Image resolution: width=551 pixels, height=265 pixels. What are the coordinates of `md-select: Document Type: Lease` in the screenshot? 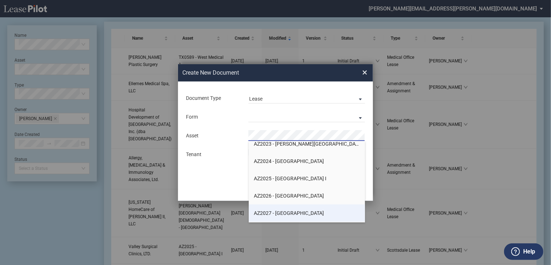 It's located at (306, 98).